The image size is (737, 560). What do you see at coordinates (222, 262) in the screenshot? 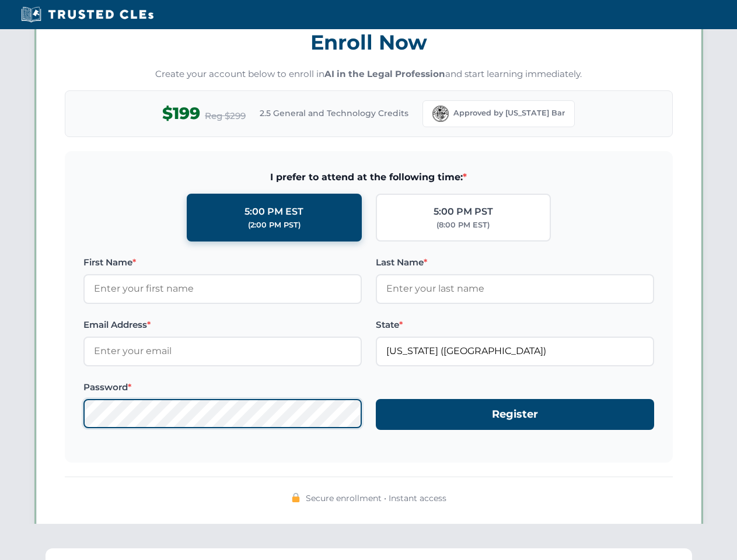
I see `label: First Name` at bounding box center [222, 262].